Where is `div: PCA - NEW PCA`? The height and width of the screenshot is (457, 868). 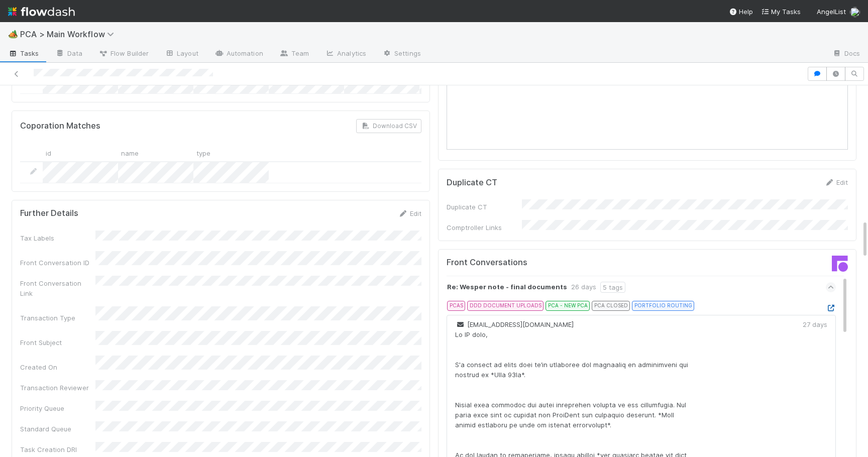
div: PCA - NEW PCA is located at coordinates (567, 306).